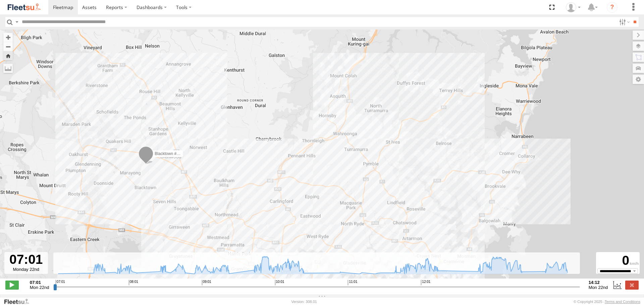  Describe the element at coordinates (623, 22) in the screenshot. I see `label: Search Filter Options` at that location.